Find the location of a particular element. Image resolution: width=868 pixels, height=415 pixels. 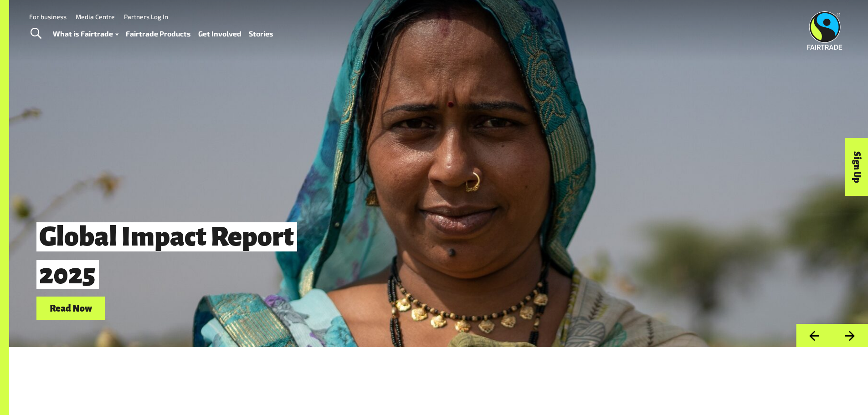

button: Previous is located at coordinates (814, 335).